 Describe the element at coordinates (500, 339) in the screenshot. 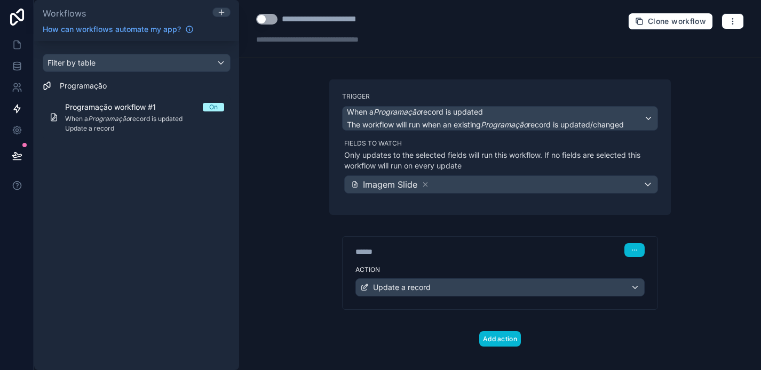

I see `button: Add action` at that location.